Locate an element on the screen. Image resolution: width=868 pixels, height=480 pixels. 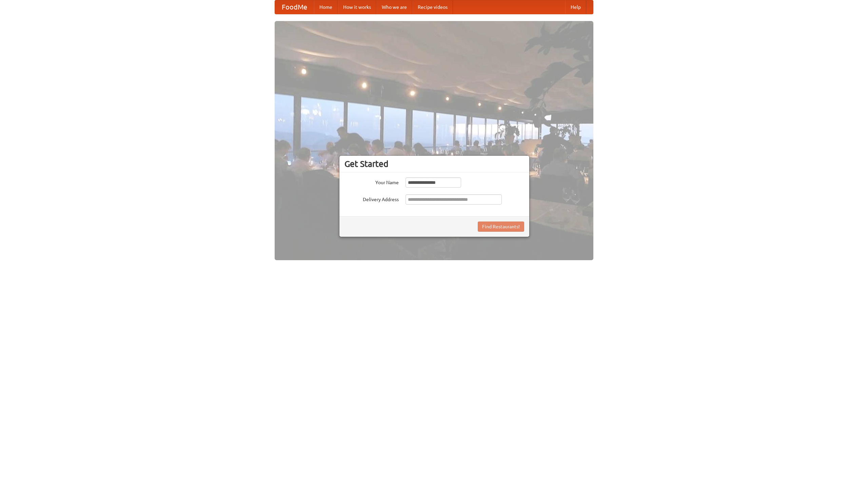
label: Delivery Address is located at coordinates (372, 198).